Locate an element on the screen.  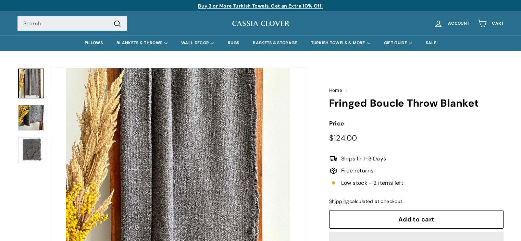
a: Home is located at coordinates (336, 90).